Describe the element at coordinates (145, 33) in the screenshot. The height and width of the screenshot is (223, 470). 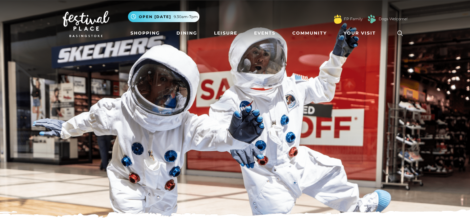
I see `a: Shopping` at that location.